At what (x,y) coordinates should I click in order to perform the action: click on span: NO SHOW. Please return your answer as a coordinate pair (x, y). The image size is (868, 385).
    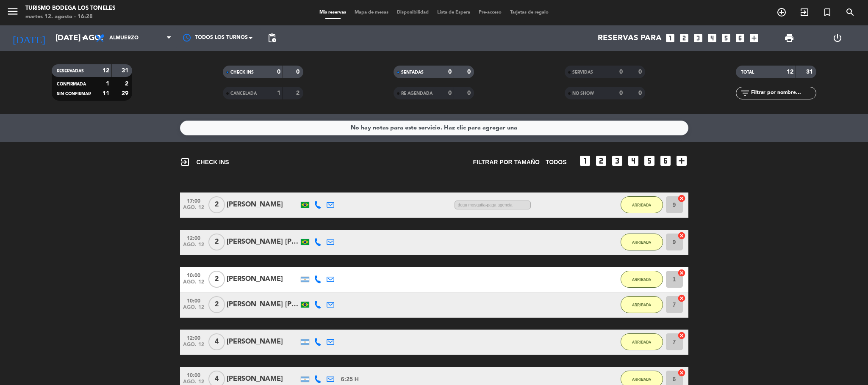
    Looking at the image, I should click on (583, 93).